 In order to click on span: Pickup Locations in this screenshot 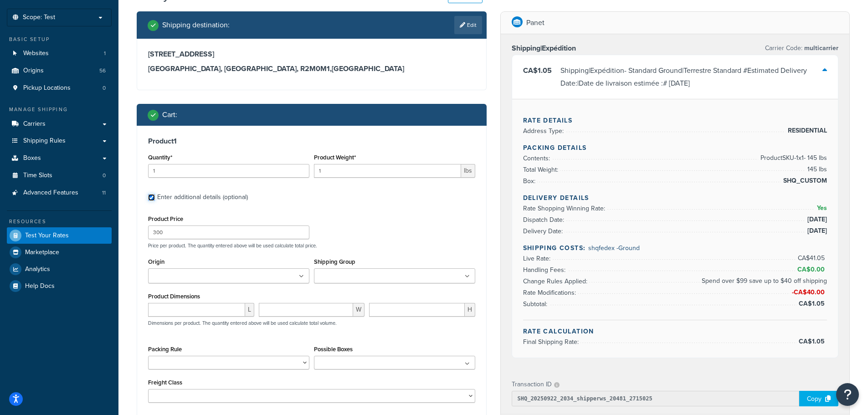, I will do `click(47, 88)`.